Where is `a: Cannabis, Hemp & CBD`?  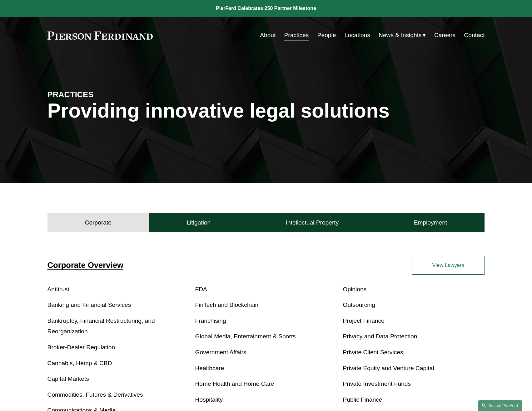 a: Cannabis, Hemp & CBD is located at coordinates (80, 363).